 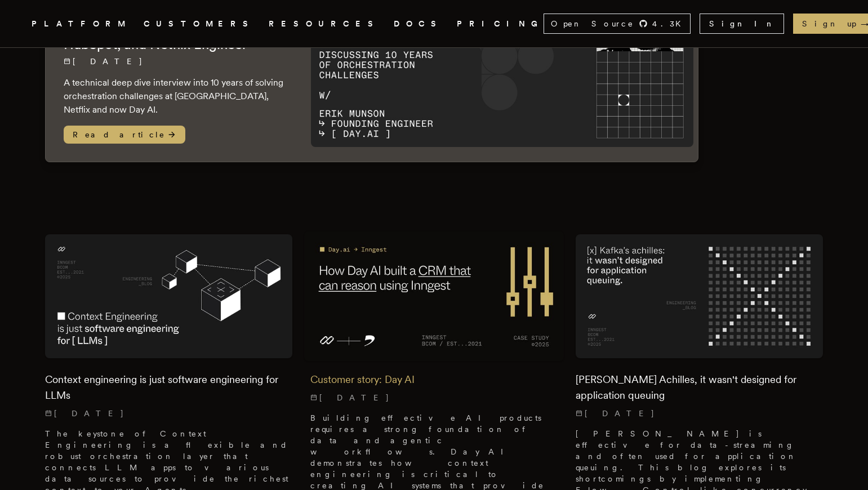 What do you see at coordinates (199, 24) in the screenshot?
I see `a: CUSTOMERS` at bounding box center [199, 24].